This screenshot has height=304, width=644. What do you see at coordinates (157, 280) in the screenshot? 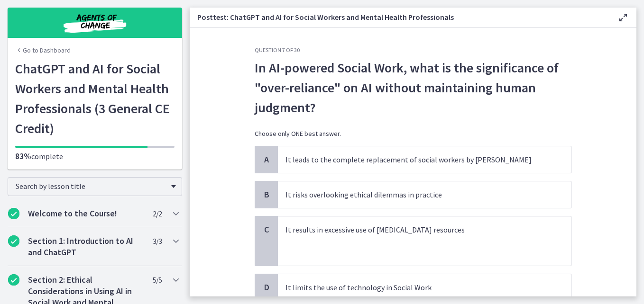
I see `span: 5 / 5` at bounding box center [157, 280].